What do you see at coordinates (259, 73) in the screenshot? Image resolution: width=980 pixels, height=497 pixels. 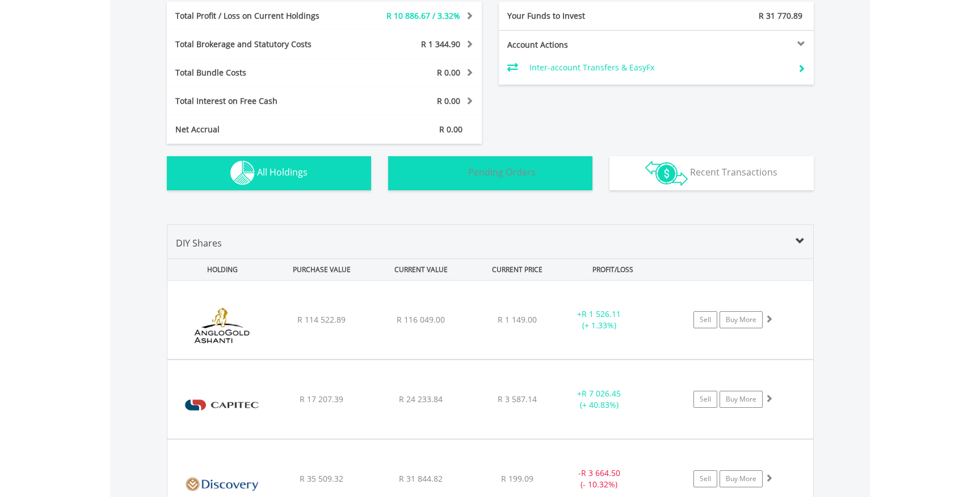 I see `div: Total Bundle Costs` at bounding box center [259, 73].